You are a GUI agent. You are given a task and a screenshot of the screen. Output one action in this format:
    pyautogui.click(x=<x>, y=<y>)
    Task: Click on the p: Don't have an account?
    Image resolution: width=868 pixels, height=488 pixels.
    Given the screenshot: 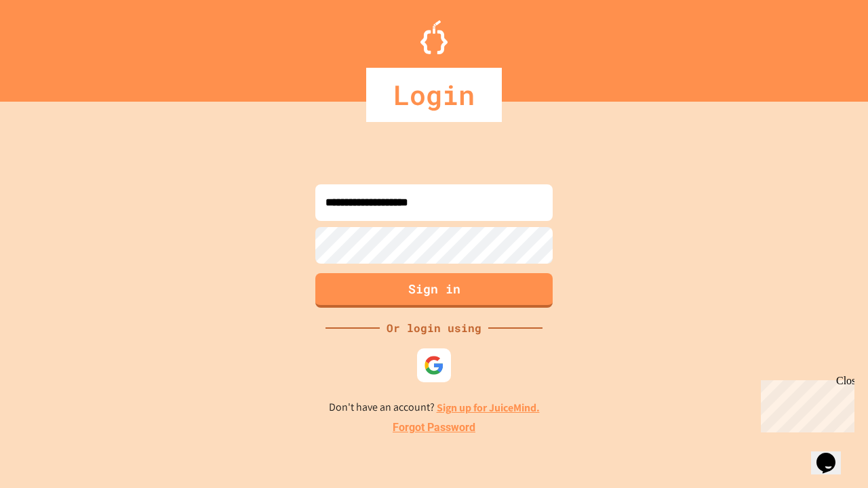 What is the action you would take?
    pyautogui.click(x=434, y=408)
    